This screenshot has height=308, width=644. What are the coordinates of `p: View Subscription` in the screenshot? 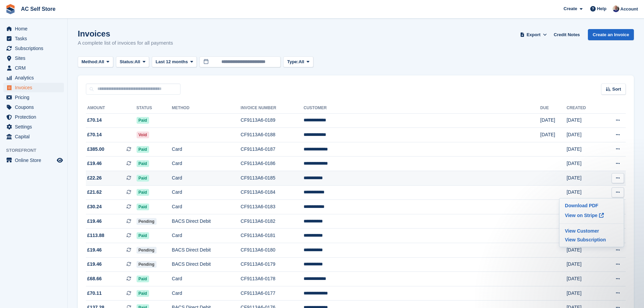 It's located at (592, 240).